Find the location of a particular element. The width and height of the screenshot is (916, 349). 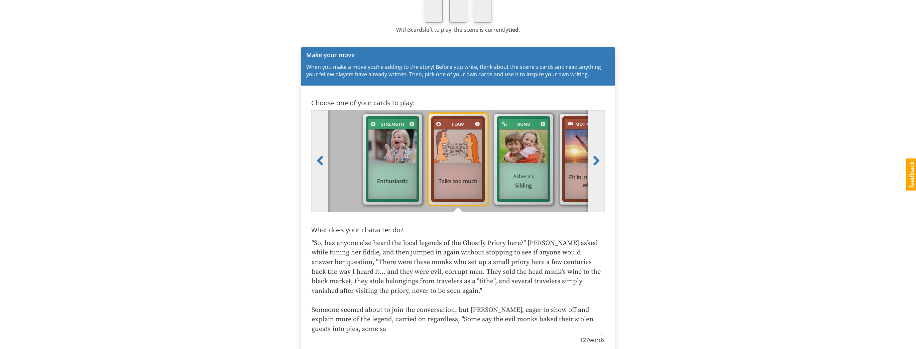

div: Enthusiastic is located at coordinates (392, 181).